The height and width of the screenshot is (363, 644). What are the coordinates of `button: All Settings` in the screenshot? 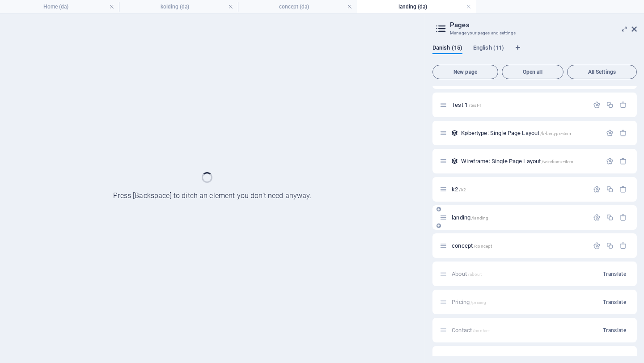 It's located at (602, 72).